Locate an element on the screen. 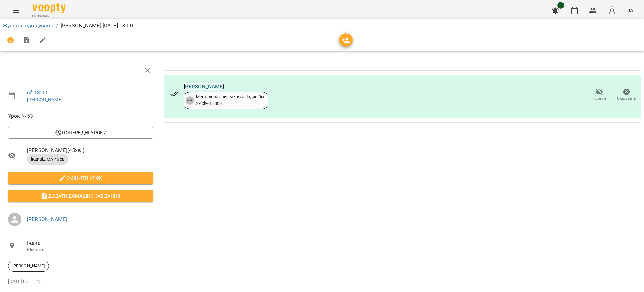 This screenshot has height=292, width=644. span: Попередні уроки is located at coordinates (80, 133).